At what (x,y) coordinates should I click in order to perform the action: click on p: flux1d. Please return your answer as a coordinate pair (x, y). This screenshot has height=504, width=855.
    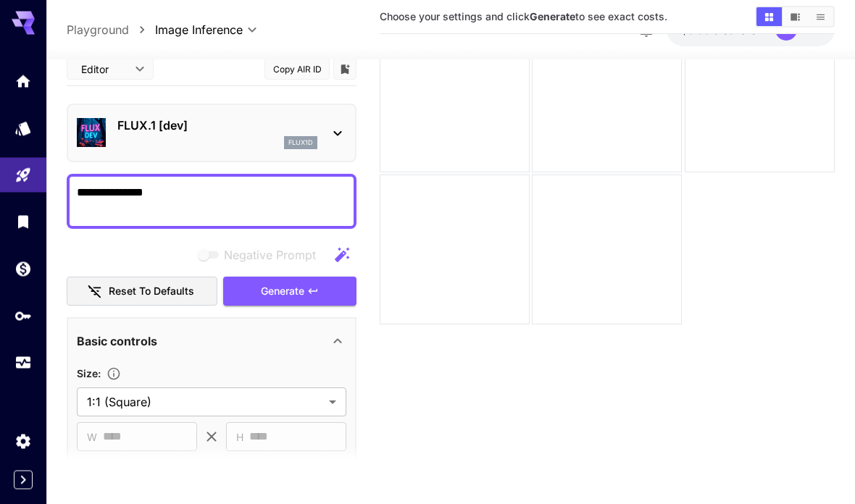
    Looking at the image, I should click on (301, 144).